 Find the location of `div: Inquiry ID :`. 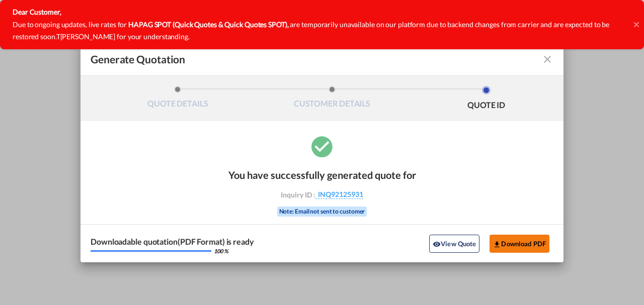

div: Inquiry ID : is located at coordinates (322, 194).